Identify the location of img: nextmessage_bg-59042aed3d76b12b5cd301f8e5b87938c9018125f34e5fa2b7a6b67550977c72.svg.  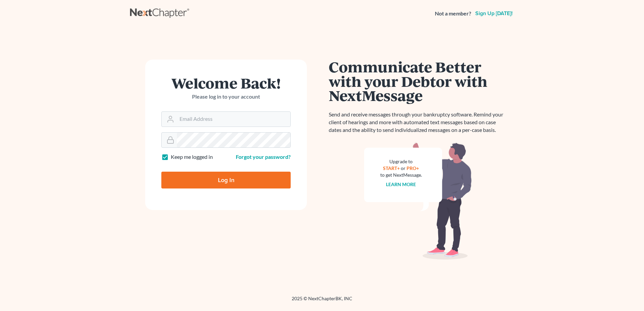
(418, 201).